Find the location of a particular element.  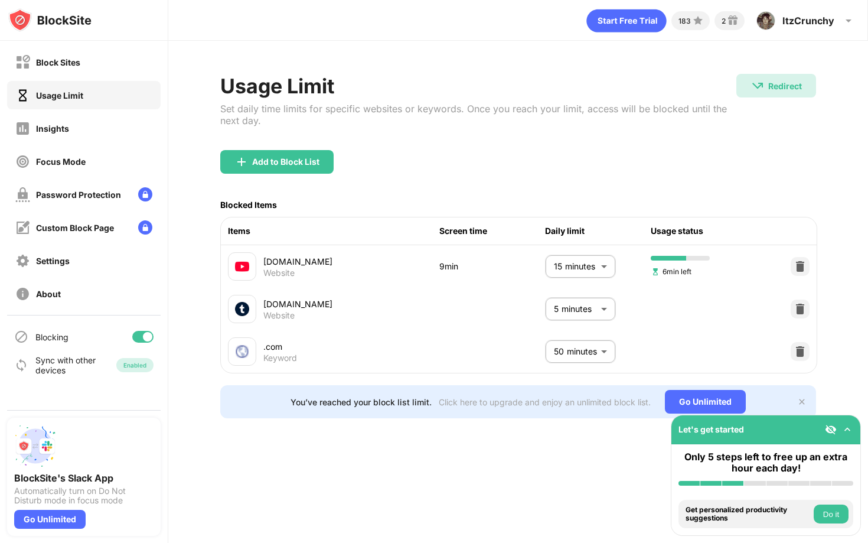

img: push-slack.svg is located at coordinates (35, 446).